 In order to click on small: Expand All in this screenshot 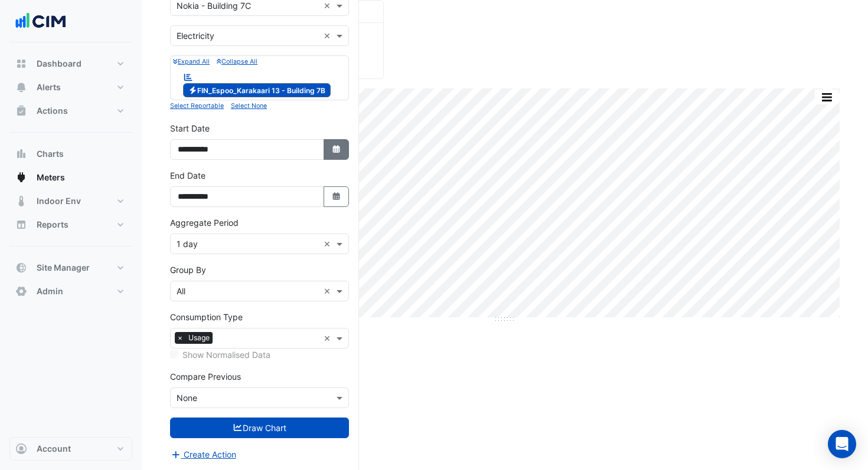, I will do `click(191, 61)`.